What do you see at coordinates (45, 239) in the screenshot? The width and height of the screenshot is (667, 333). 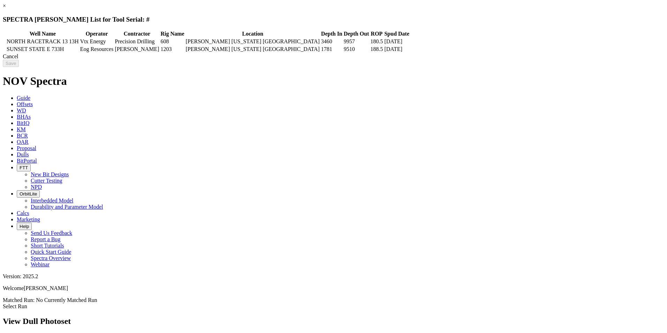 I see `a: Report a Bug` at bounding box center [45, 239].